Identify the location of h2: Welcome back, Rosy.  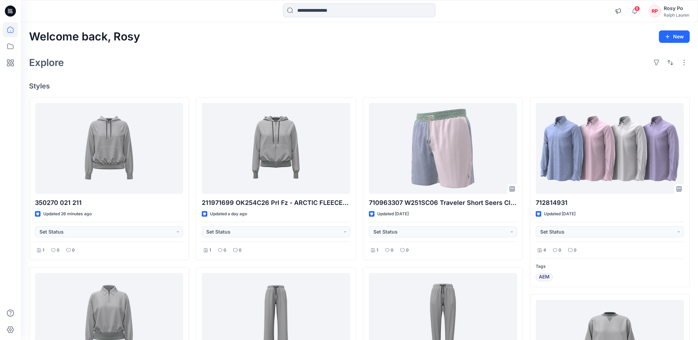
(84, 37).